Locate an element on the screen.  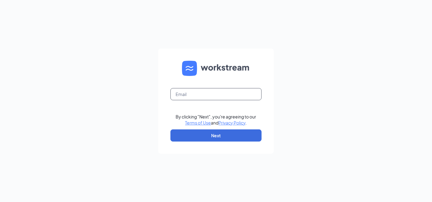
input: Email is located at coordinates (216, 94).